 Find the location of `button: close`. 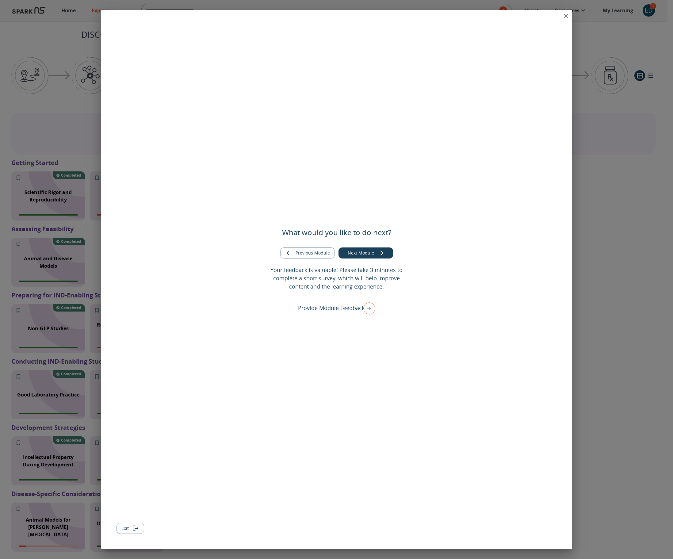

button: close is located at coordinates (566, 16).